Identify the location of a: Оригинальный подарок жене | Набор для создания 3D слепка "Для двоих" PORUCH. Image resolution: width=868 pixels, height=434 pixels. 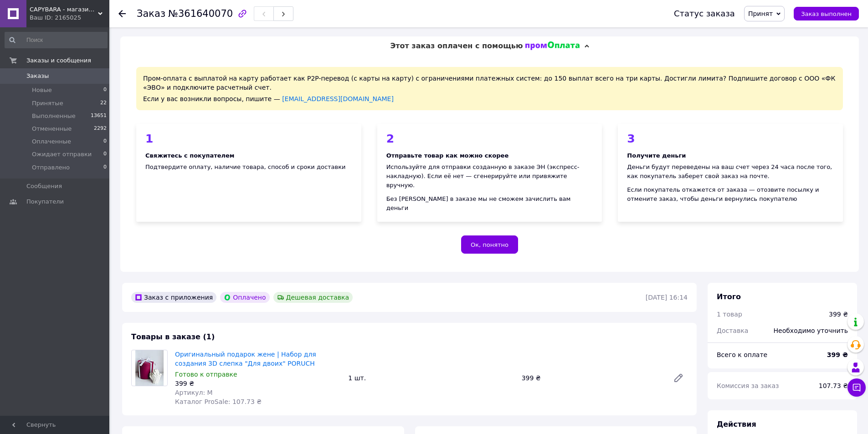
(245, 359).